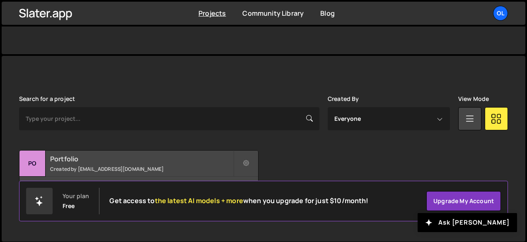 Image resolution: width=527 pixels, height=242 pixels. Describe the element at coordinates (139, 189) in the screenshot. I see `div: No pages have been added to this project` at that location.